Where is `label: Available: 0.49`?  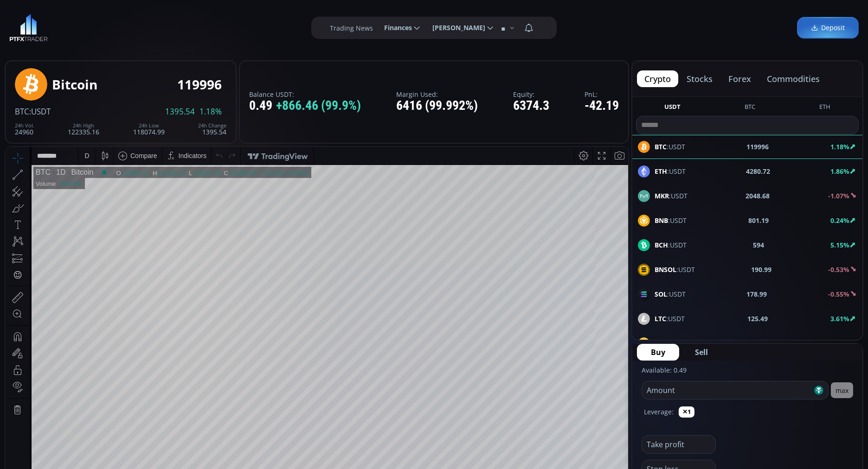 label: Available: 0.49 is located at coordinates (664, 370).